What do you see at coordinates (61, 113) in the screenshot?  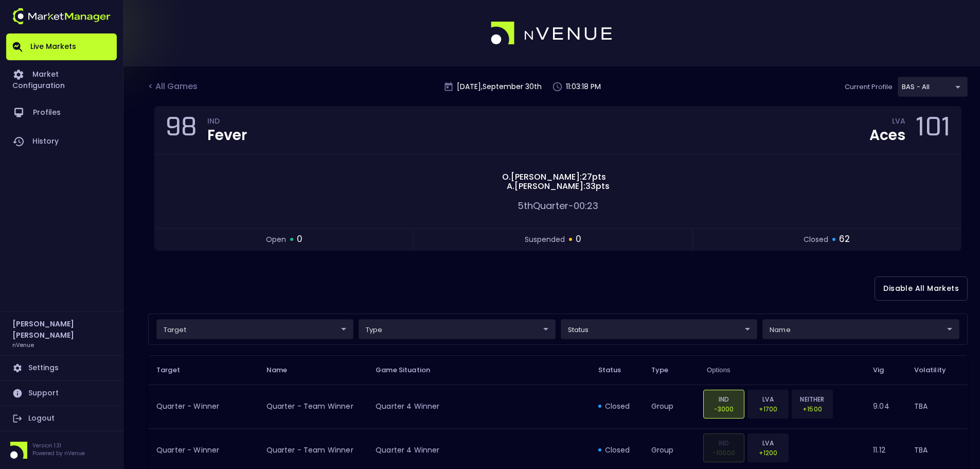 I see `a: Profiles` at bounding box center [61, 113].